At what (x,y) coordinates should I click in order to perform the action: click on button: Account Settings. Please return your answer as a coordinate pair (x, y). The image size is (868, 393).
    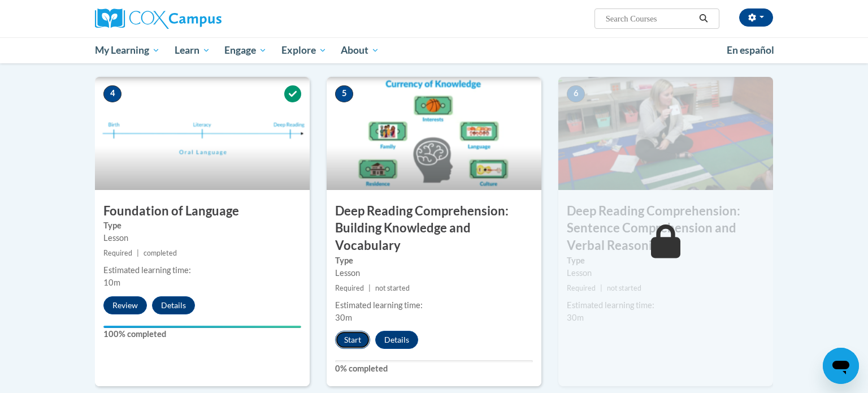
    Looking at the image, I should click on (757, 18).